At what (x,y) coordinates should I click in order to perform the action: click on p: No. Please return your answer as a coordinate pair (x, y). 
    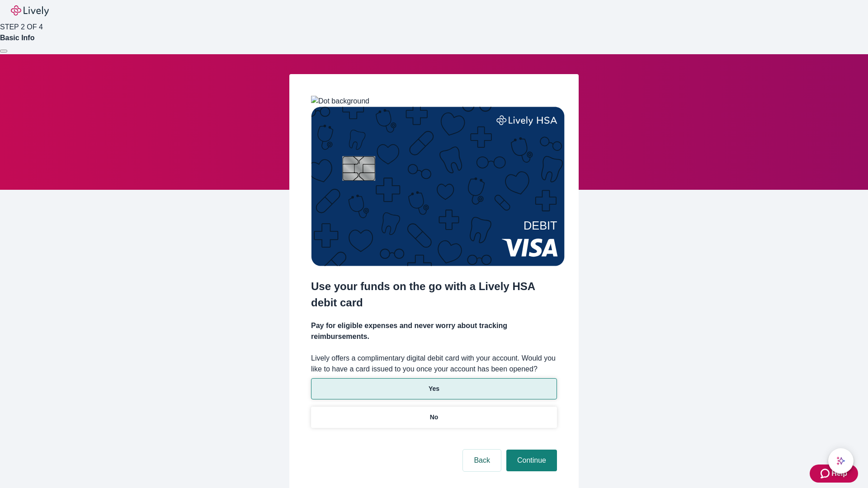
    Looking at the image, I should click on (434, 417).